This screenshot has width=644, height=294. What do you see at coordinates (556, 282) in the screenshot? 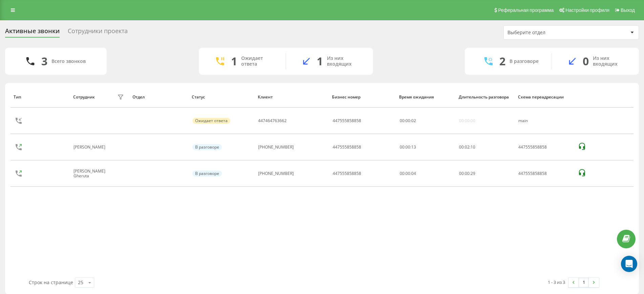
I see `div: 1 - 3 из 3` at bounding box center [556, 282].